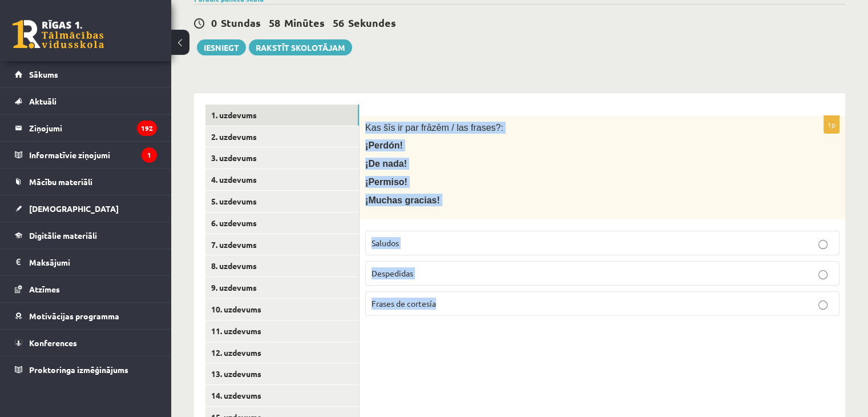 This screenshot has width=868, height=417. Describe the element at coordinates (282, 201) in the screenshot. I see `a: 5. uzdevums` at that location.